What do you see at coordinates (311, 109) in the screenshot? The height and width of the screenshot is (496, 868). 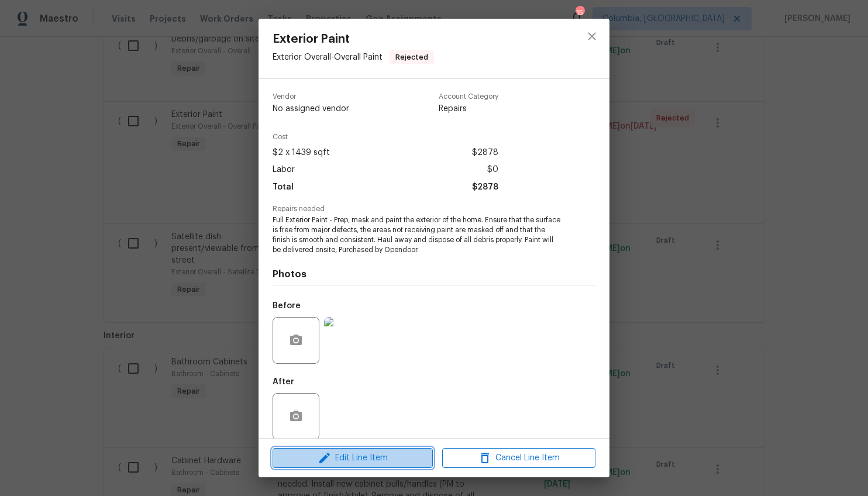 I see `span: No assigned vendor` at bounding box center [311, 109].